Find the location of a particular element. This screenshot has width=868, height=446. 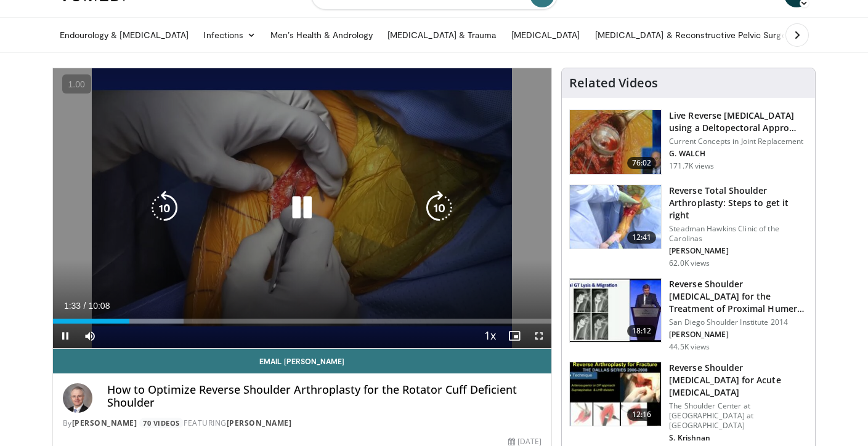

span: 1:33 is located at coordinates (72, 306).